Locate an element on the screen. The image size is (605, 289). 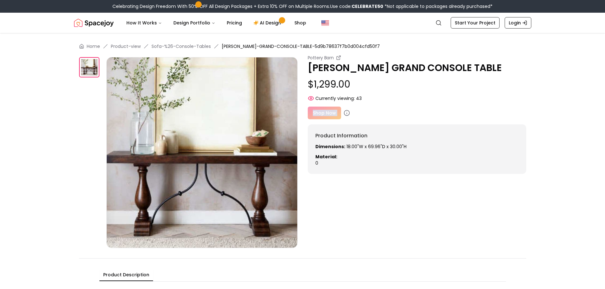
a: Pricing is located at coordinates (234, 23).